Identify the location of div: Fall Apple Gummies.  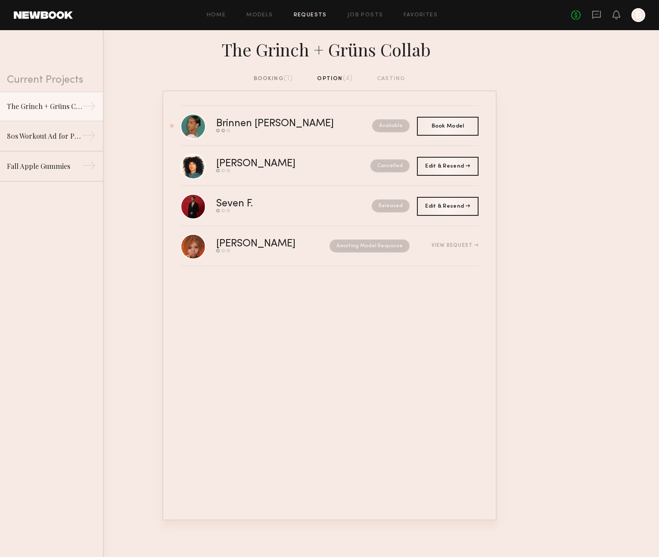
(44, 166).